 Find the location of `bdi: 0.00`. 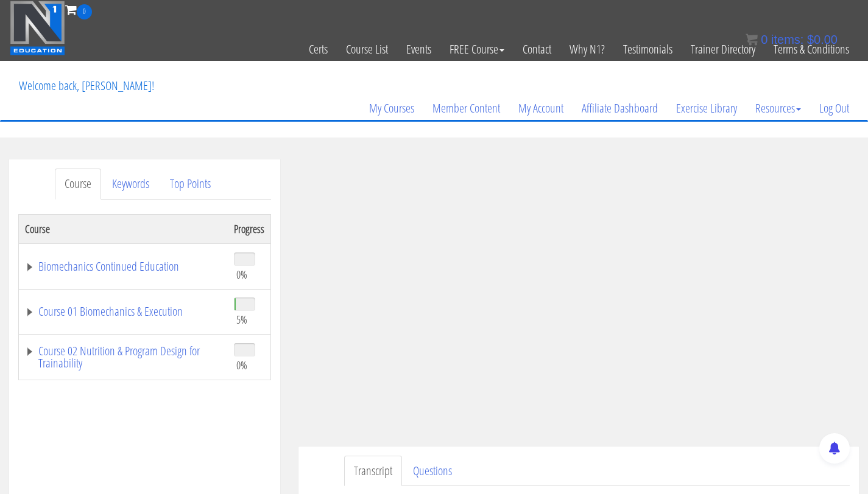

bdi: 0.00 is located at coordinates (822, 40).